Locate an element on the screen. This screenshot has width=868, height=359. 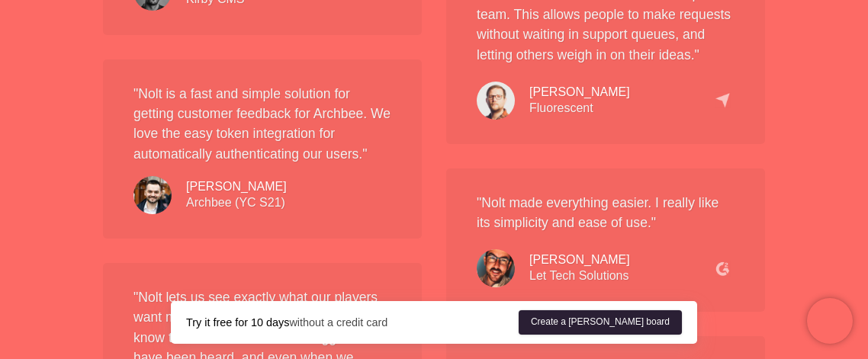
div: " Nolt is a fast and simple solution for getting customer feedback for Archbee. We love the easy ... is located at coordinates (263, 149).